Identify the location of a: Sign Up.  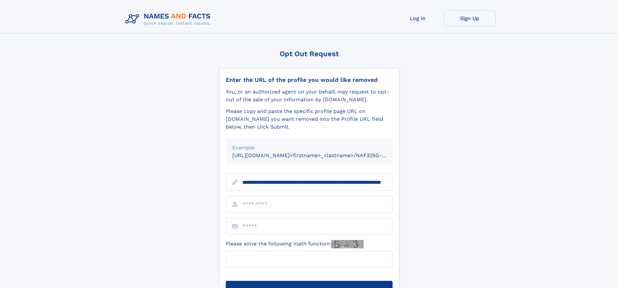
(470, 18).